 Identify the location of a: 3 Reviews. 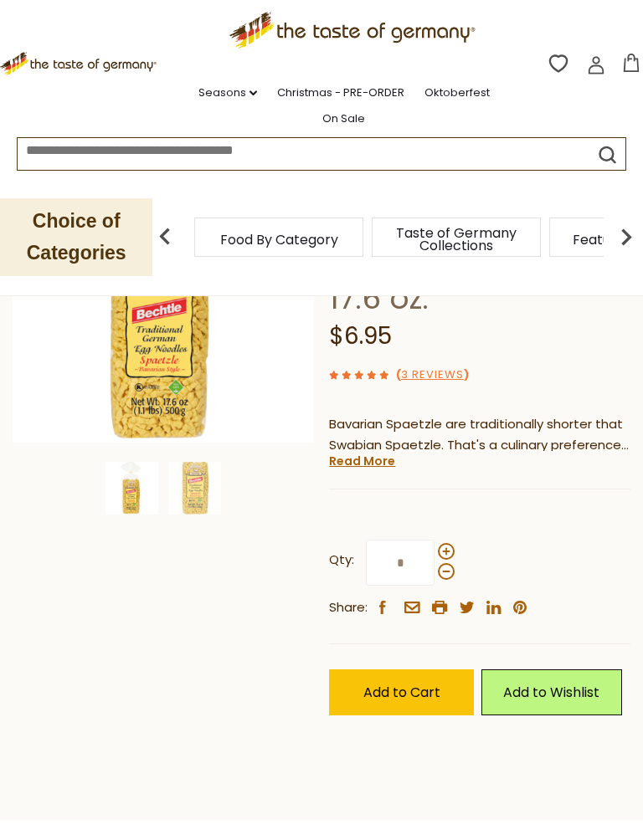
(432, 375).